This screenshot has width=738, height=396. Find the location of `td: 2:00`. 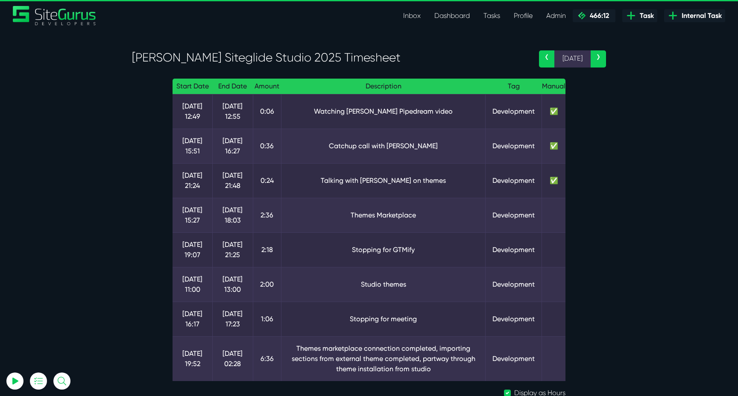

td: 2:00 is located at coordinates (267, 284).